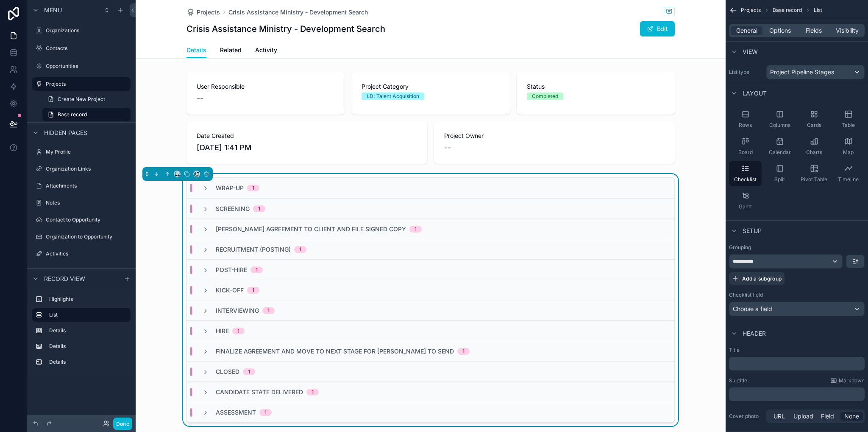 The width and height of the screenshot is (868, 432). What do you see at coordinates (847, 31) in the screenshot?
I see `span: Visibility` at bounding box center [847, 31].